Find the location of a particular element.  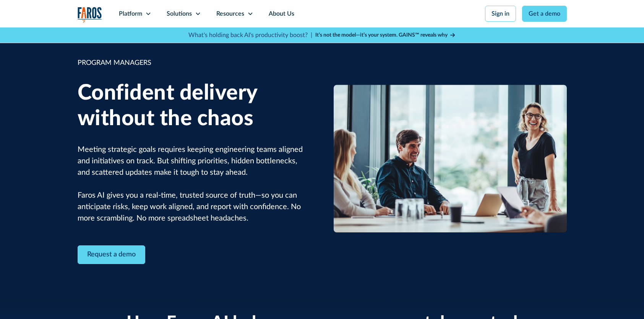

a: It’s not the model—it’s your system. GAINS™ reveals why is located at coordinates (385, 35).